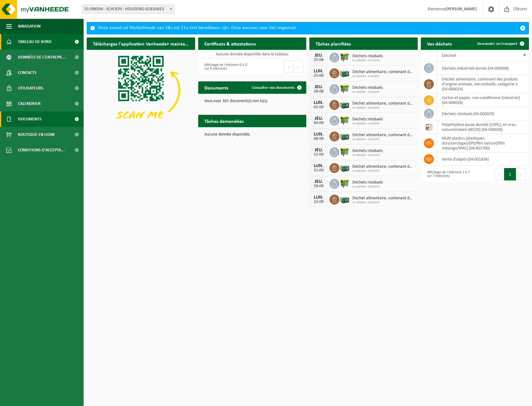  I want to click on div: Affichage de l'élément 0 à 0 sur 0 éléments, so click(225, 67).